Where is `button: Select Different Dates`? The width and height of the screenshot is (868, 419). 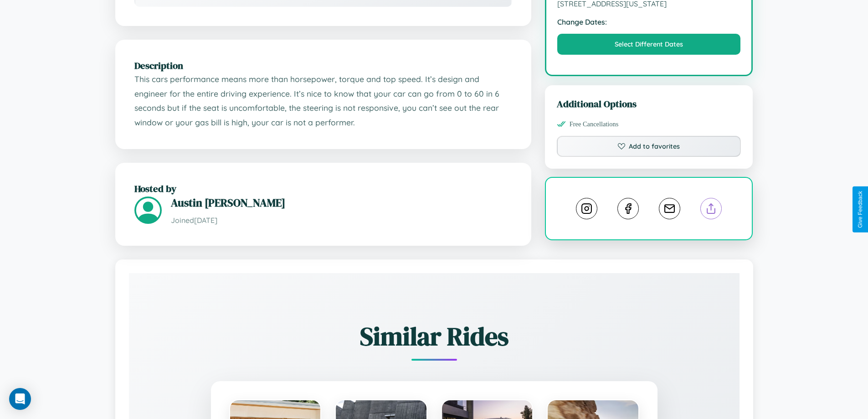 button: Select Different Dates is located at coordinates (649, 44).